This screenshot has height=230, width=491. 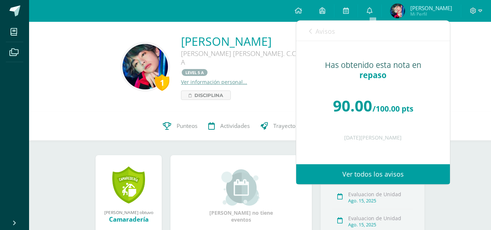 I want to click on img: 44c0bb86282918484a3efa917b1a766b.png, so click(x=145, y=67).